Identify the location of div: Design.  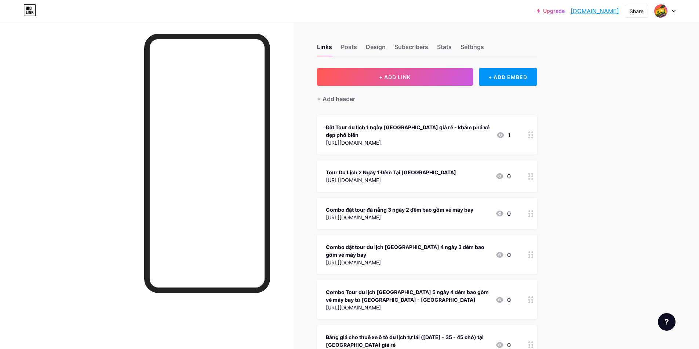
(375, 49).